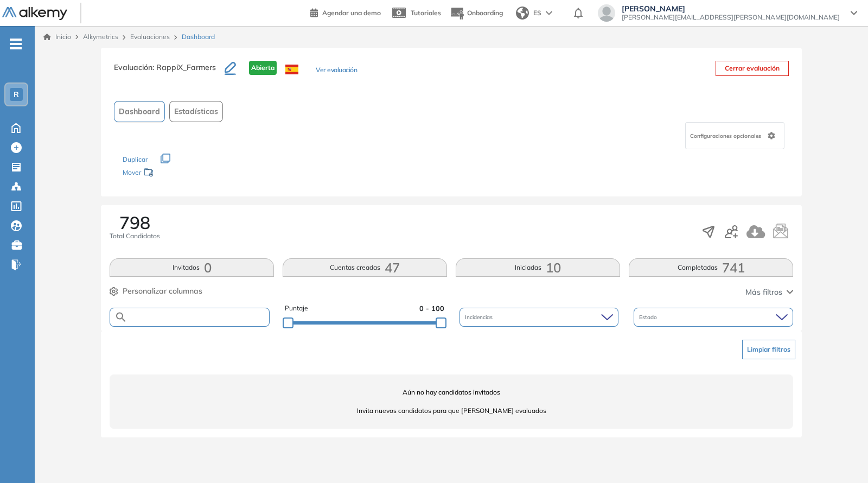  I want to click on img: SEARCH_ALT, so click(121, 317).